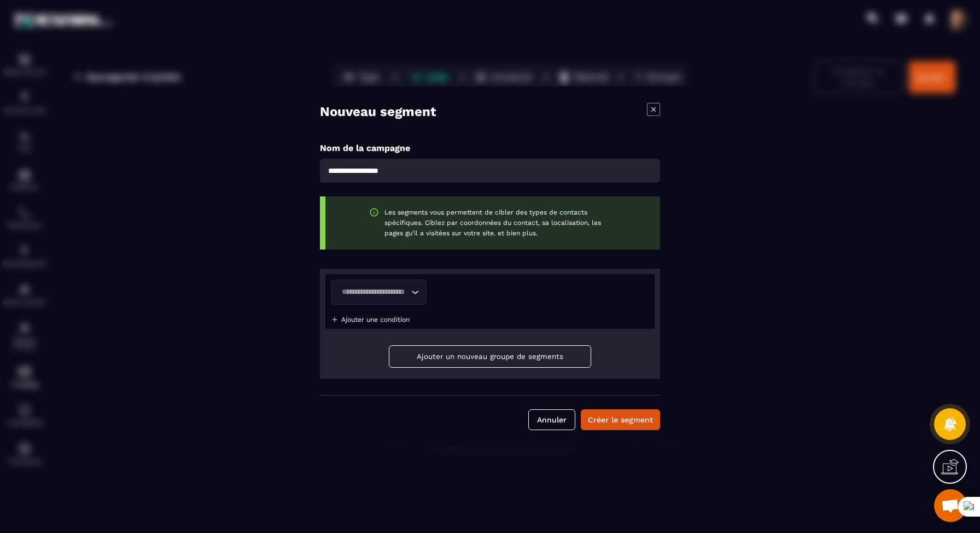  What do you see at coordinates (379, 292) in the screenshot?
I see `div: Search for option` at bounding box center [379, 292].